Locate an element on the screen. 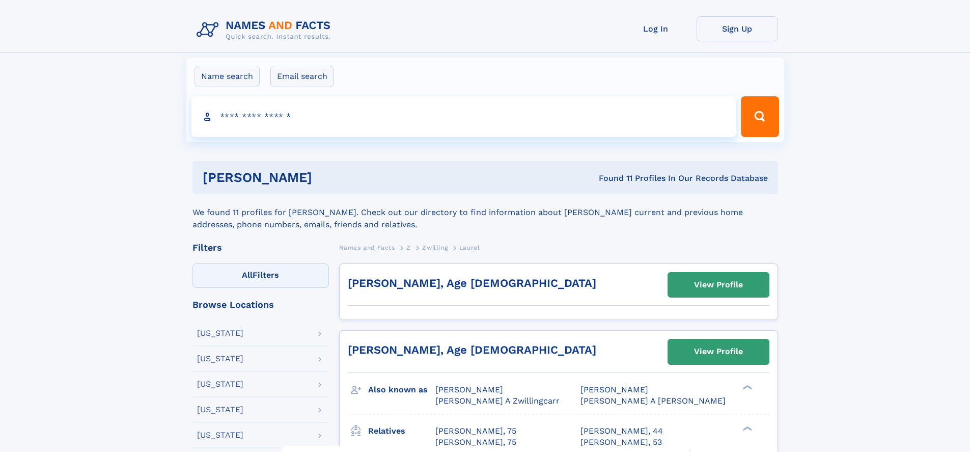 The width and height of the screenshot is (970, 452). a: Zwilling is located at coordinates (435, 247).